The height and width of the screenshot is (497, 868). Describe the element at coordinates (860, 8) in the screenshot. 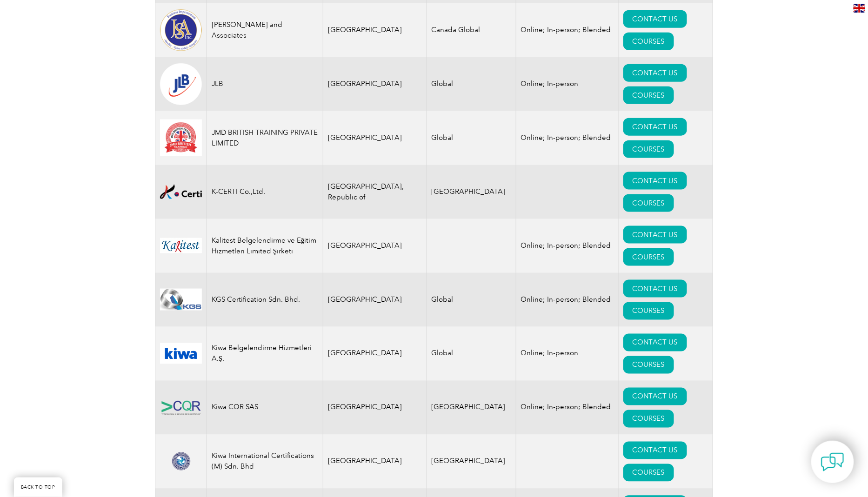

I see `img: en` at that location.